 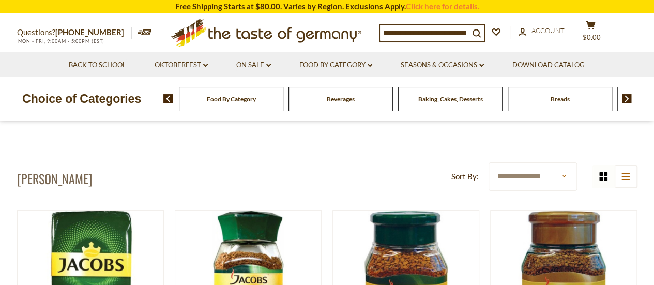 I want to click on span: Food By Category, so click(x=231, y=99).